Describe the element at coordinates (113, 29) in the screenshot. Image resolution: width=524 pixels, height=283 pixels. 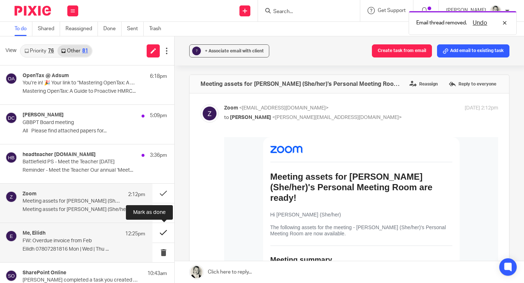
I see `a: Done` at that location.